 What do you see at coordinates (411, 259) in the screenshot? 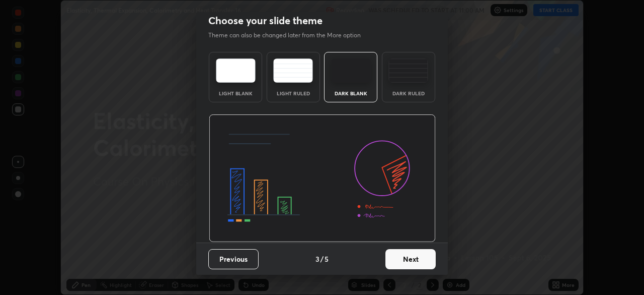
I see `button: Next` at bounding box center [411, 259].